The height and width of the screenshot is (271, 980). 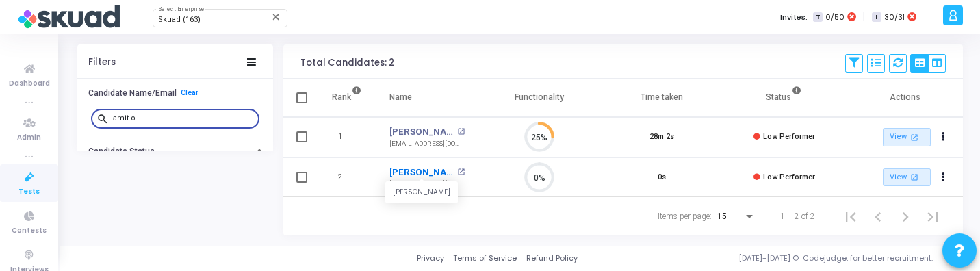 What do you see at coordinates (722, 216) in the screenshot?
I see `span: 15` at bounding box center [722, 216].